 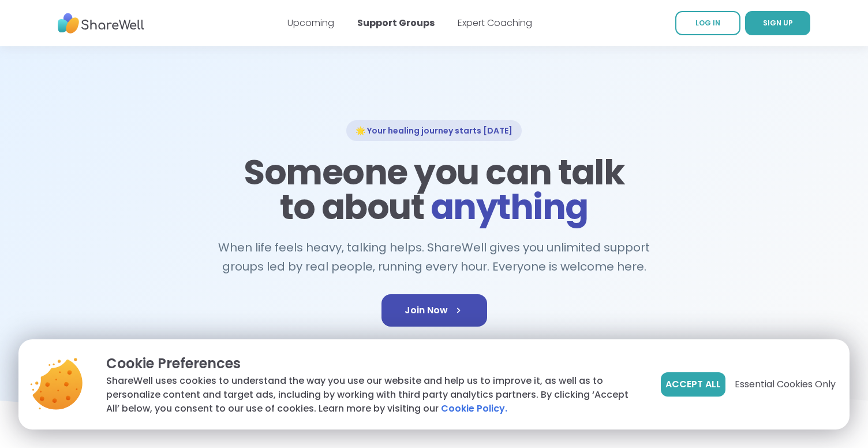 What do you see at coordinates (778, 23) in the screenshot?
I see `a: SIGN UP` at bounding box center [778, 23].